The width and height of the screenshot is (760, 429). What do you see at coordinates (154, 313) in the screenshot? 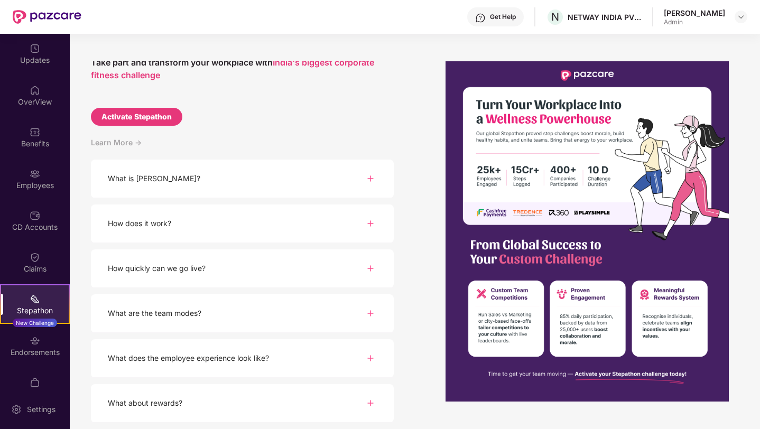
I see `div: What are the team modes?` at bounding box center [154, 313].